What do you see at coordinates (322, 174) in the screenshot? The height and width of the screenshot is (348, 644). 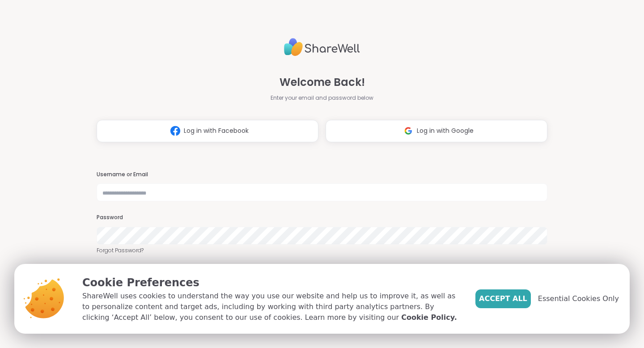 I see `h3: Username or Email` at bounding box center [322, 174].